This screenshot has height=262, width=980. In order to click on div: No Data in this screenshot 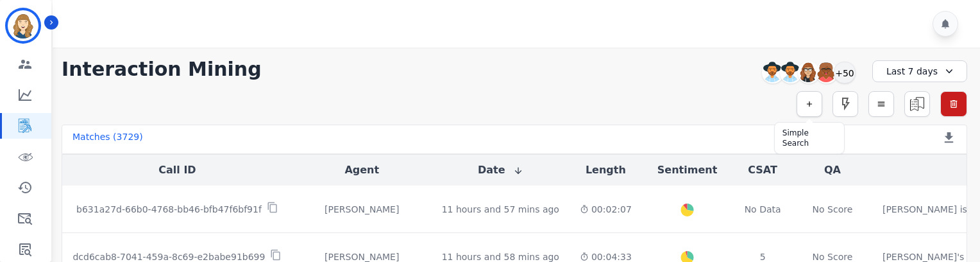, I will do `click(763, 209)`.